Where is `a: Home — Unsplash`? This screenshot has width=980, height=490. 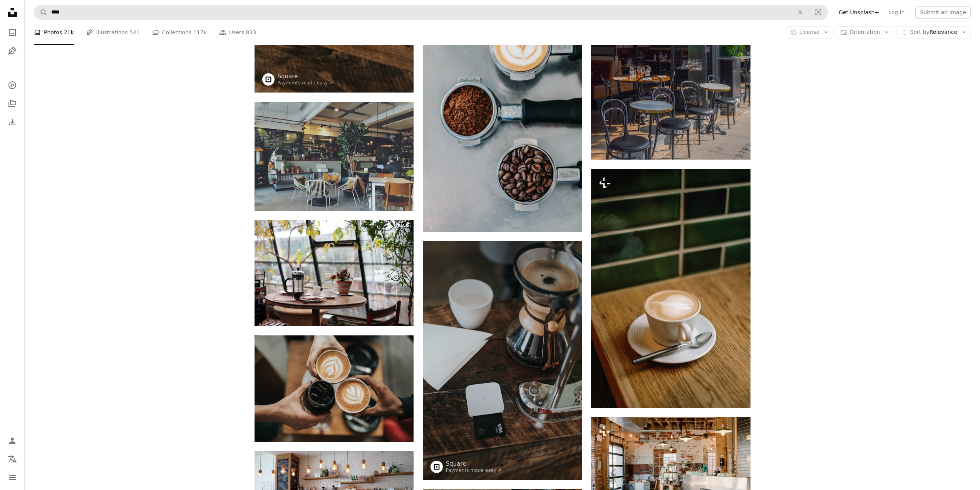 a: Home — Unsplash is located at coordinates (12, 13).